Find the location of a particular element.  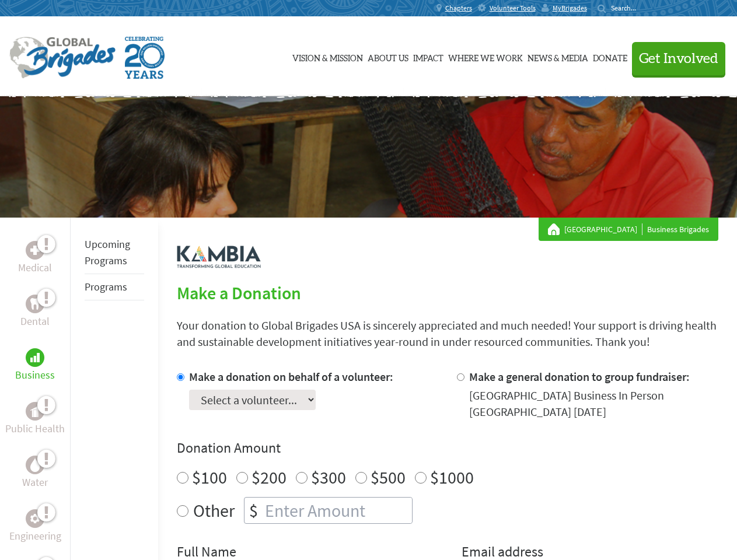

img: Dental is located at coordinates (35, 303).